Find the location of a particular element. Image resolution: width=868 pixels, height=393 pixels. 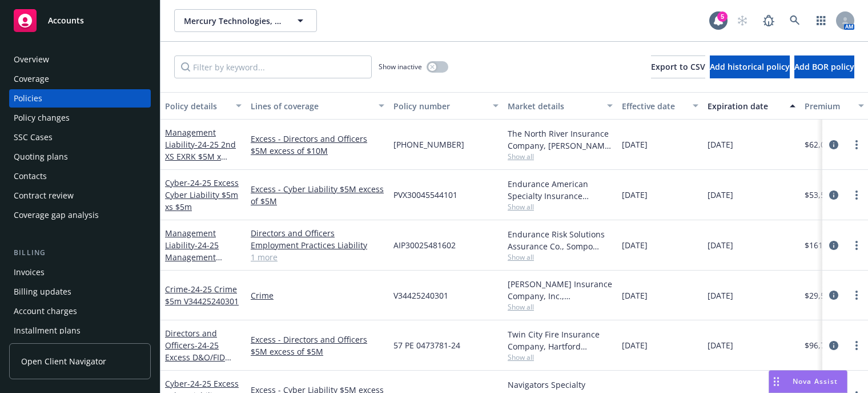

span: Show inactive is located at coordinates (400, 67).